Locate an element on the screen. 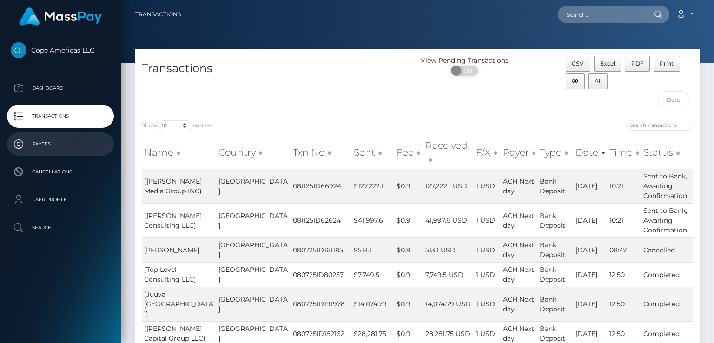 This screenshot has width=714, height=343. a: Dashboard is located at coordinates (60, 88).